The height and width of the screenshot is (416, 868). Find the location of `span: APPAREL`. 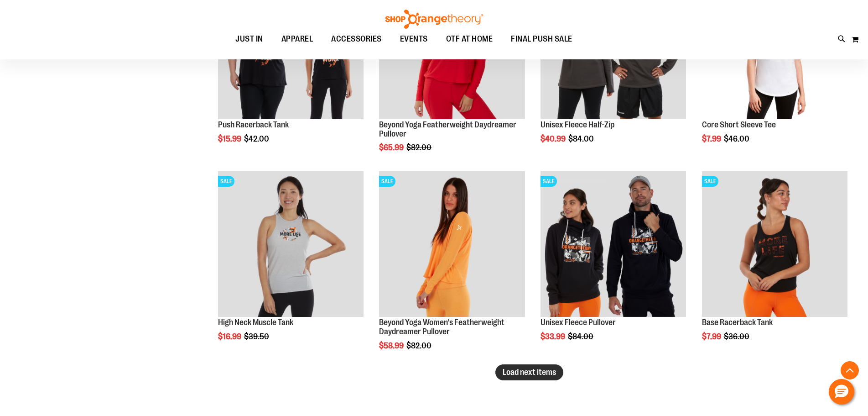

span: APPAREL is located at coordinates (298, 39).